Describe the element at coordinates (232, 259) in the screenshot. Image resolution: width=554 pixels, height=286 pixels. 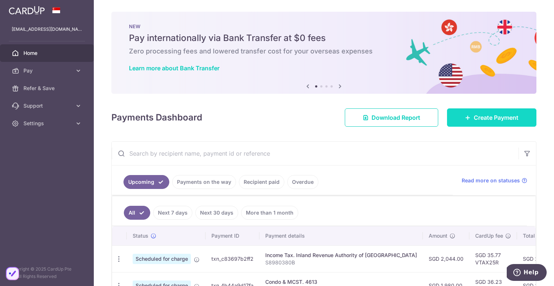
I see `td: txn_c83697b2ff2` at that location.